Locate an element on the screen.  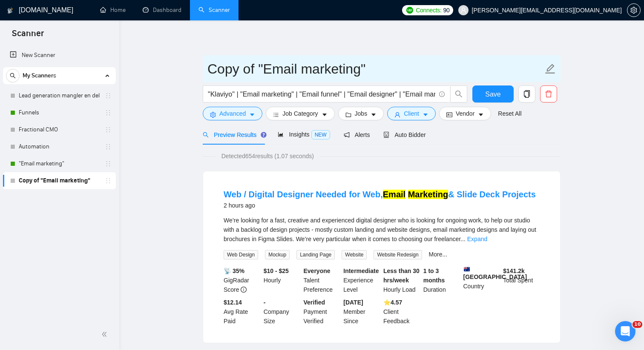
button: delete is located at coordinates (549, 94).